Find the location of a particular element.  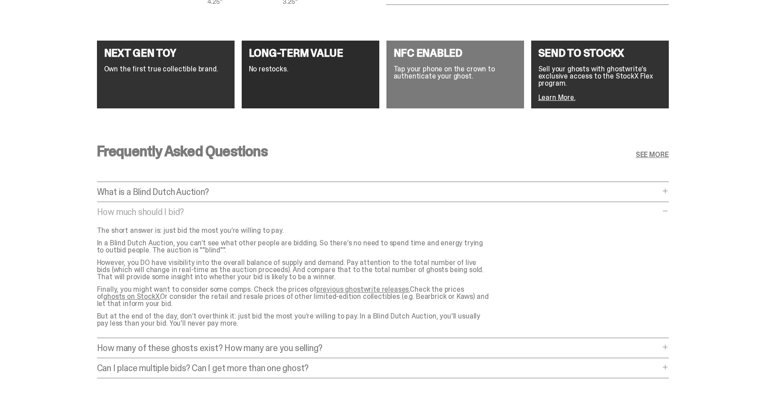

p: No restocks. is located at coordinates (310, 69).